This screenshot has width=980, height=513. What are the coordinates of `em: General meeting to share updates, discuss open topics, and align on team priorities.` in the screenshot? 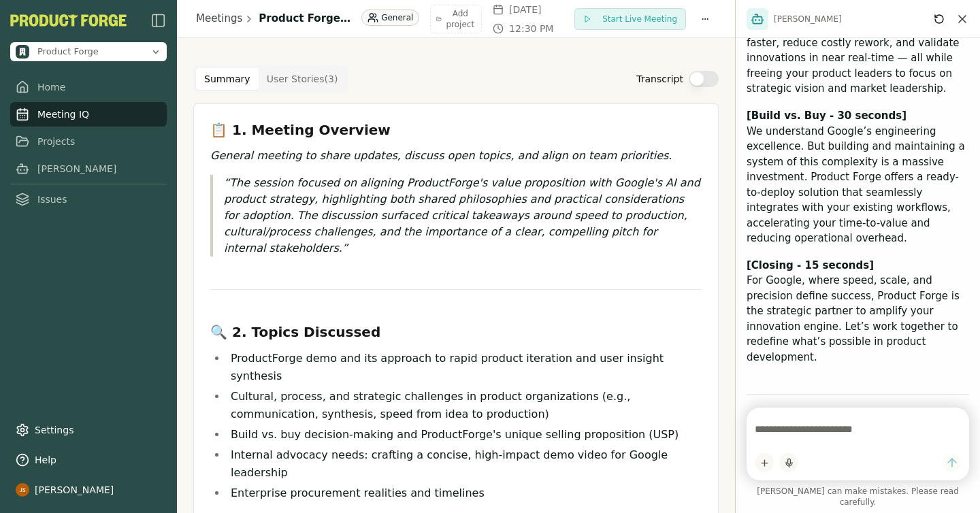 It's located at (441, 155).